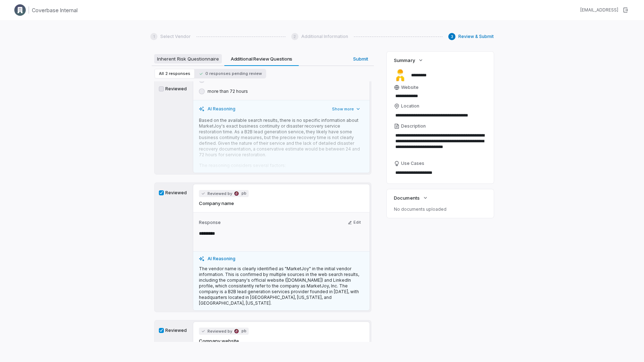 Image resolution: width=644 pixels, height=362 pixels. I want to click on span: Website, so click(410, 87).